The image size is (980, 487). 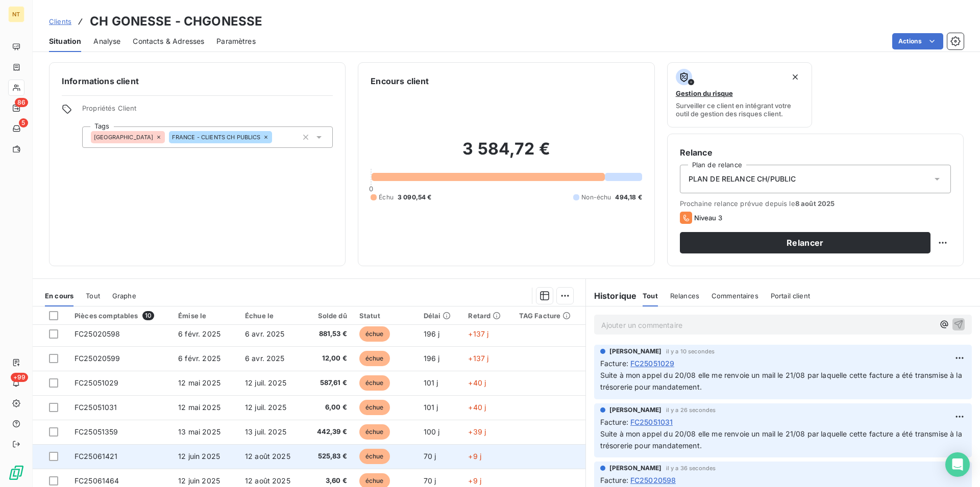 I want to click on span: Gestion du risque, so click(x=704, y=93).